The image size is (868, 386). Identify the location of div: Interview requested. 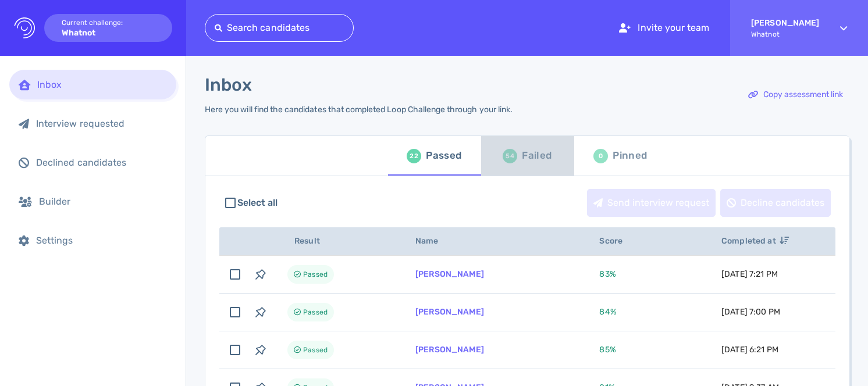
(101, 123).